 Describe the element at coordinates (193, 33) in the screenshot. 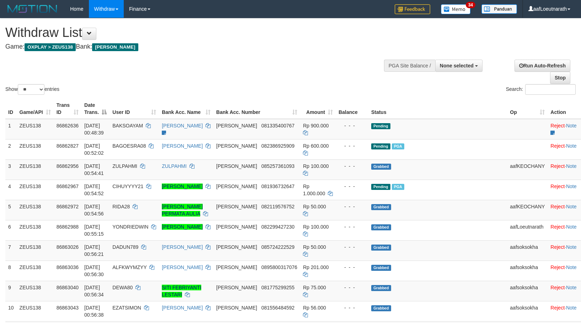

I see `h1: Withdraw List` at that location.